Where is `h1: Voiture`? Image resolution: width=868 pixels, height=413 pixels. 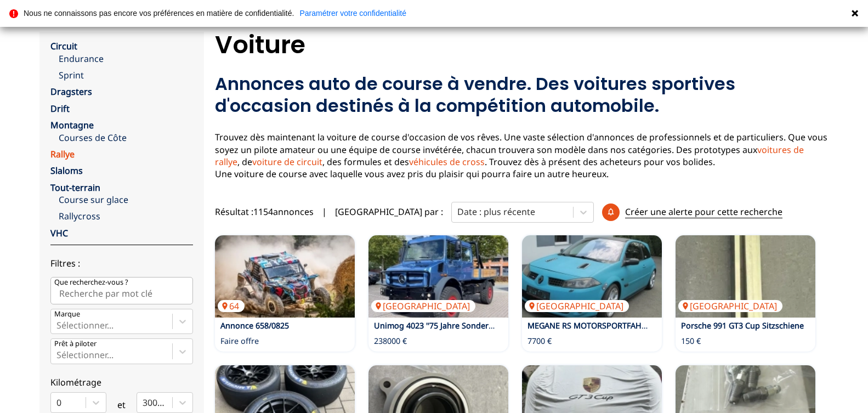 h1: Voiture is located at coordinates (522, 45).